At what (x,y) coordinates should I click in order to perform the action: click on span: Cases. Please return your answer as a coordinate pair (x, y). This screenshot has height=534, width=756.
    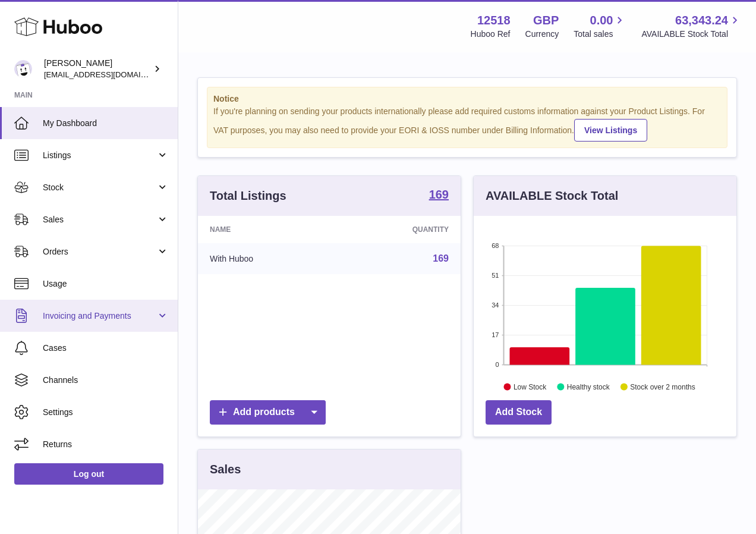
    Looking at the image, I should click on (106, 348).